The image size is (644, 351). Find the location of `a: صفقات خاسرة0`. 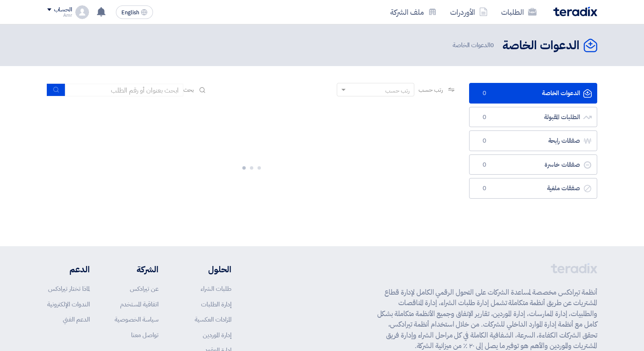

a: صفقات خاسرة0 is located at coordinates (533, 165).